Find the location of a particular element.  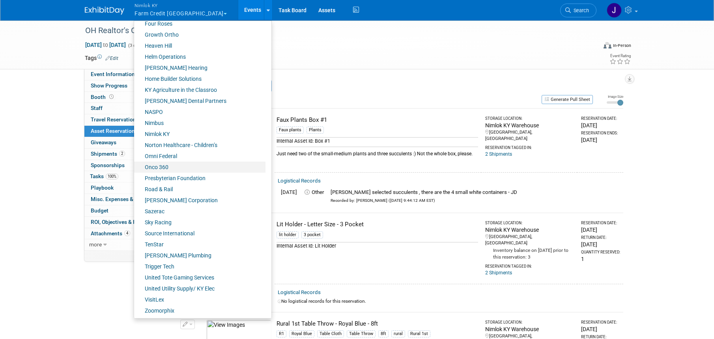

div: OH Realtor's Convention #52575 is located at coordinates (333, 31).